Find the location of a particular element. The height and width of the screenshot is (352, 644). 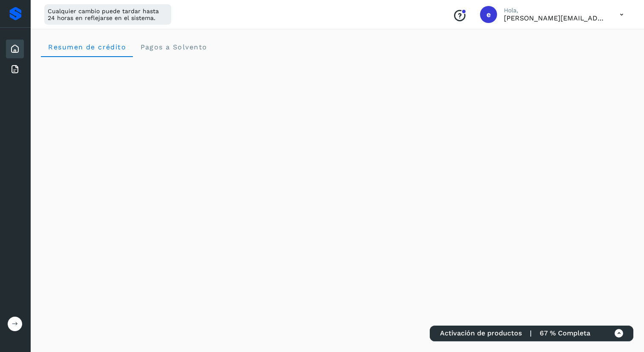

div: Facturas is located at coordinates (15, 69).